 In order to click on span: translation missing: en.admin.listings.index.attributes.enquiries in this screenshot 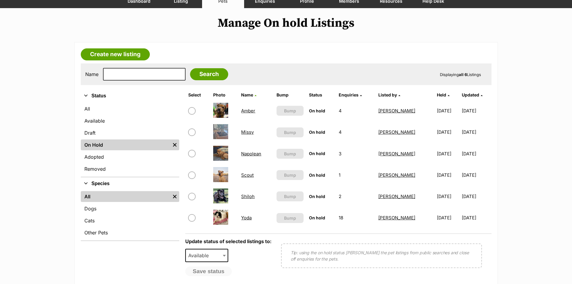, I will do `click(349, 95)`.